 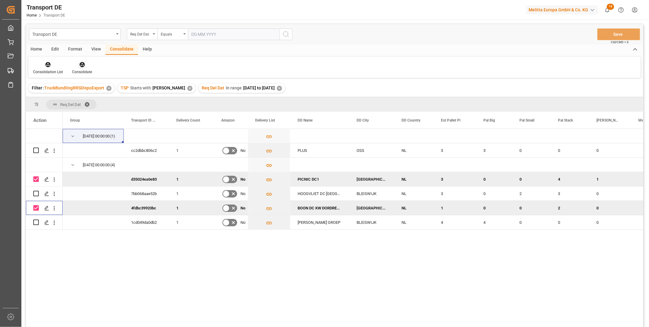 What do you see at coordinates (489, 120) in the screenshot?
I see `span: Pal Big` at bounding box center [489, 120].